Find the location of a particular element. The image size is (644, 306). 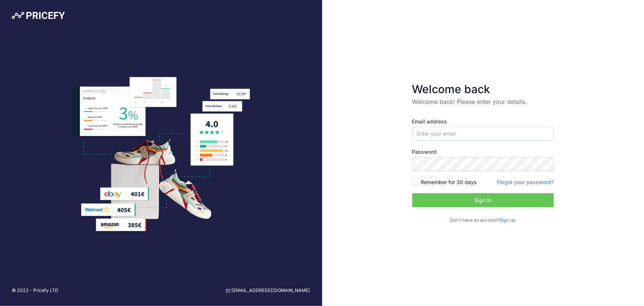

button: Sign in is located at coordinates (484, 200).